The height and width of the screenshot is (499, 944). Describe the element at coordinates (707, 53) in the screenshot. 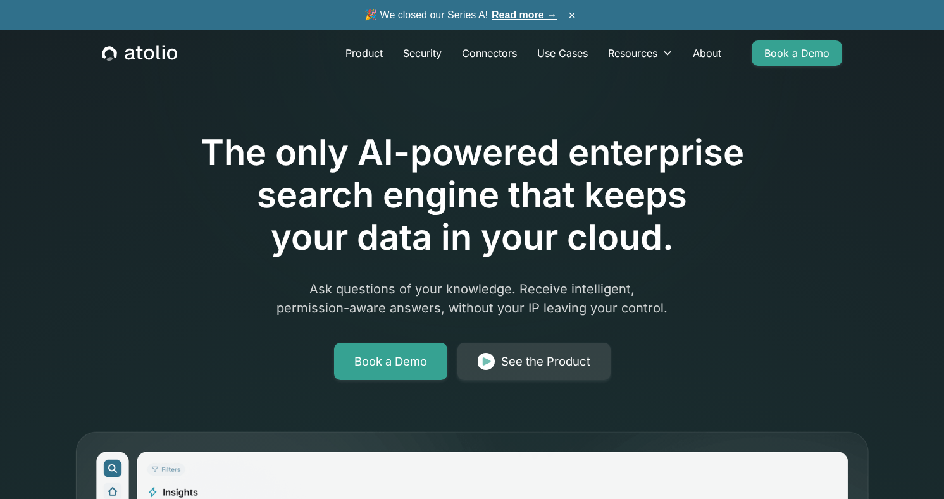

I see `a: About` at that location.